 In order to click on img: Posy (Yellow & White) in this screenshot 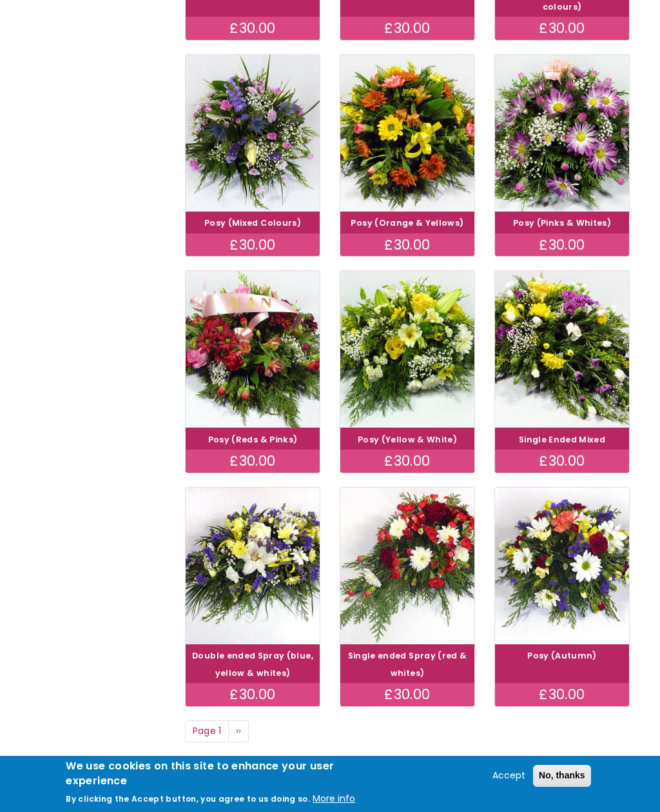, I will do `click(408, 349)`.